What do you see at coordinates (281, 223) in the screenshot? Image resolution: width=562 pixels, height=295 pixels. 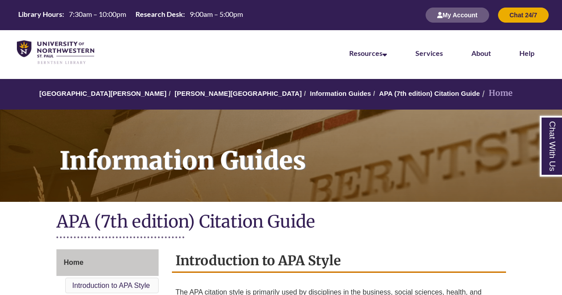 I see `h1: APA (7th edition) Citation Guide` at bounding box center [281, 223].